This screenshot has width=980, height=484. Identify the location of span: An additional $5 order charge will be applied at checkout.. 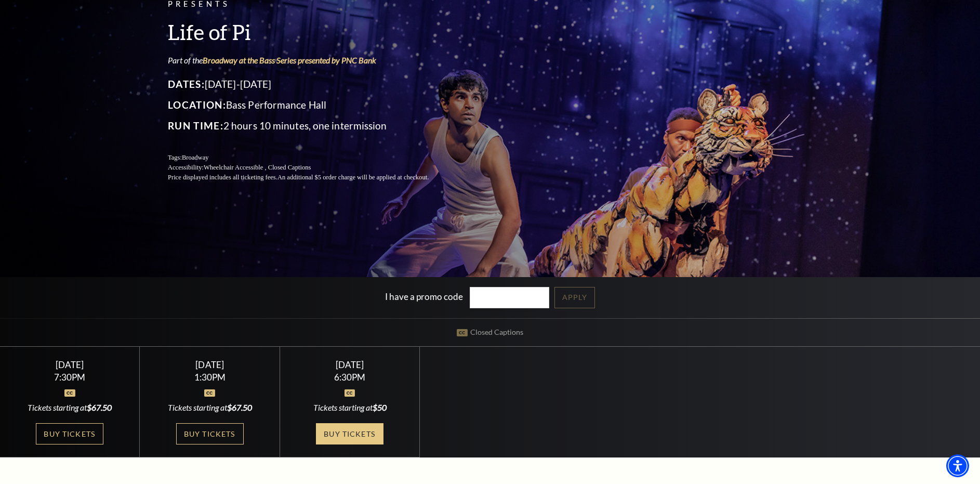
(353, 177).